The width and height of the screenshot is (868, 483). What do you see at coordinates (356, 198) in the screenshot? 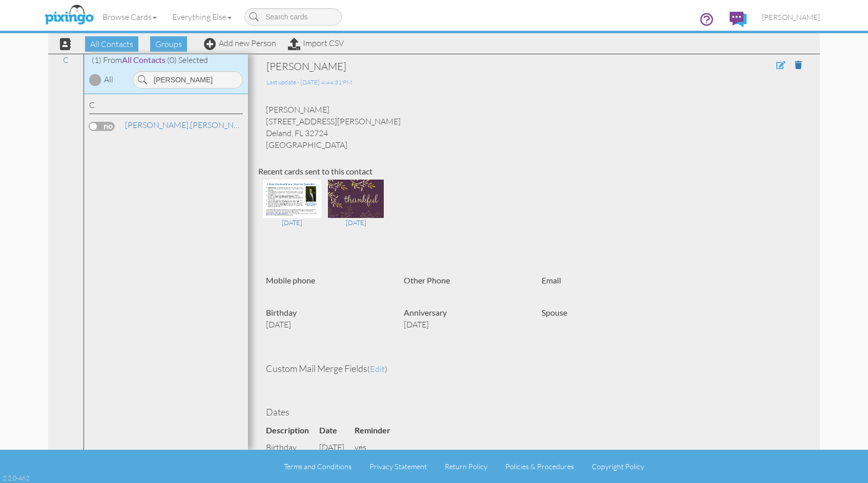
I see `img: 123741-1-1731692269042-01835c85012d92da-qa.jpg` at bounding box center [356, 198].